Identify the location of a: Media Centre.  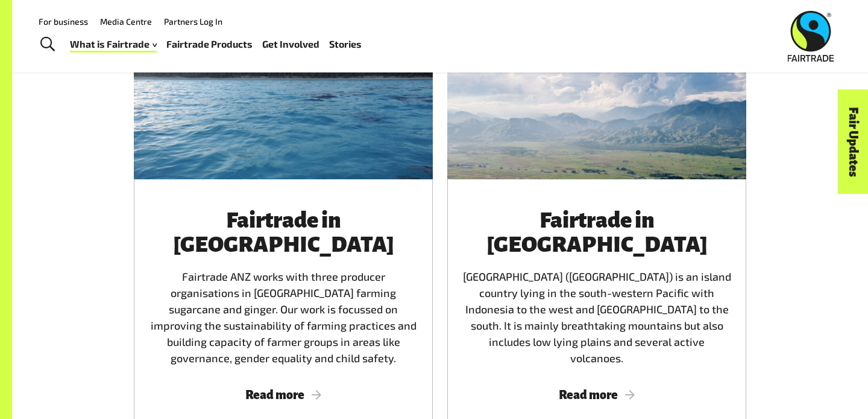
(126, 21).